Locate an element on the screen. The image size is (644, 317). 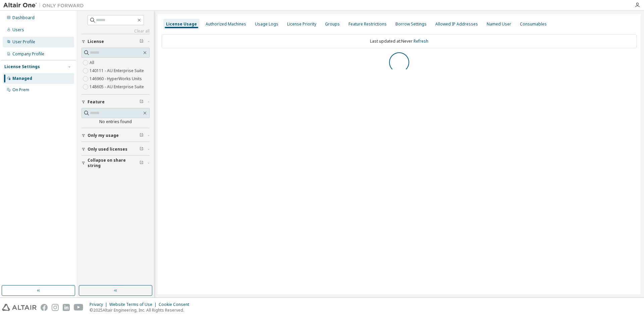
a: Refresh is located at coordinates (421, 41).